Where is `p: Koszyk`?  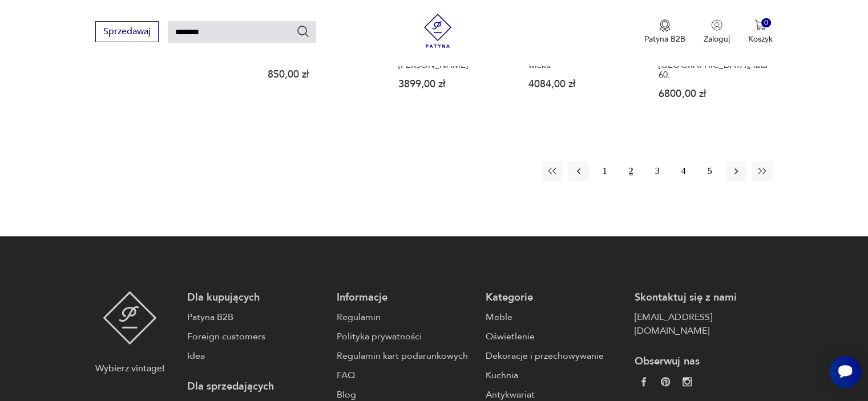 p: Koszyk is located at coordinates (760, 39).